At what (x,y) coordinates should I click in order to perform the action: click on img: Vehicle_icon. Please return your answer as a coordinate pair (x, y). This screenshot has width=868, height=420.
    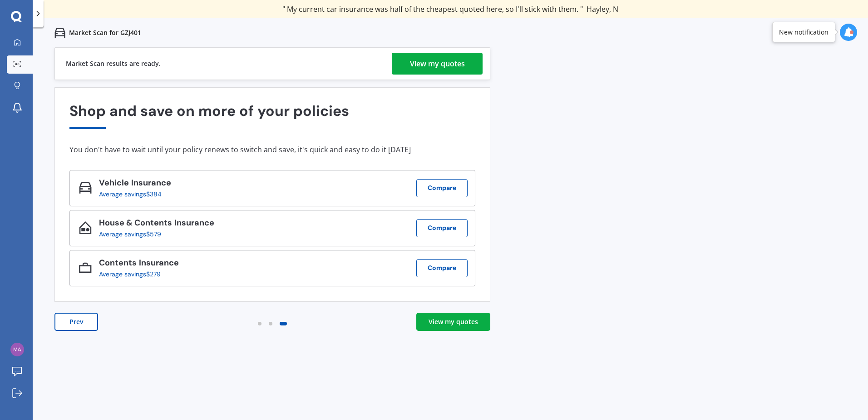
    Looking at the image, I should click on (85, 188).